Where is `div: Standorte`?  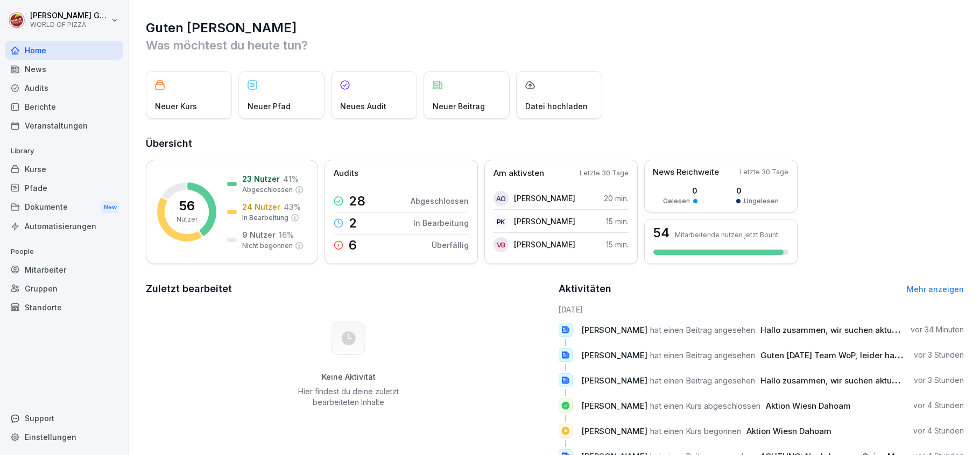 div: Standorte is located at coordinates (64, 308).